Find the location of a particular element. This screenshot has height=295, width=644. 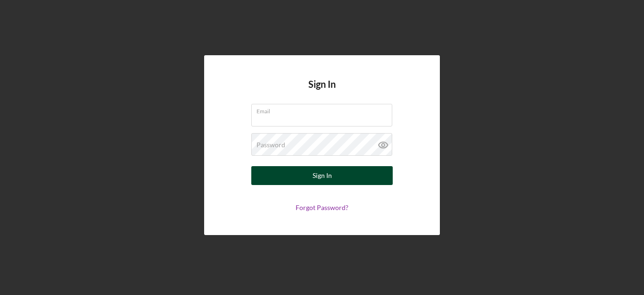

a: Forgot Password? is located at coordinates (322, 207).